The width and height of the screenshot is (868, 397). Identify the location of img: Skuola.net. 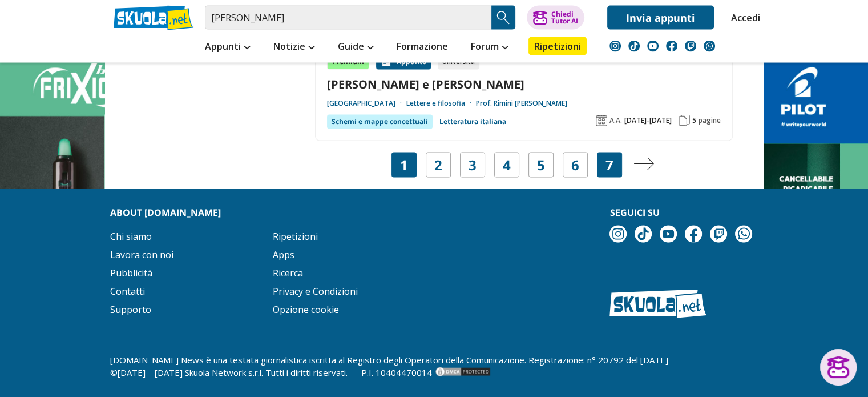
(658, 304).